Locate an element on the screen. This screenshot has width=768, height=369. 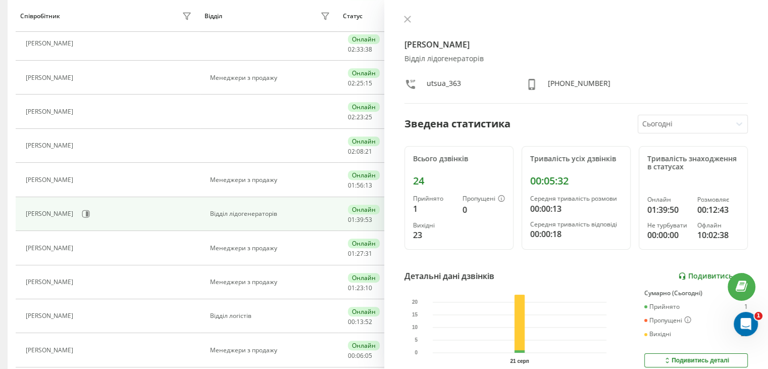
span: 05 is located at coordinates (369, 355).